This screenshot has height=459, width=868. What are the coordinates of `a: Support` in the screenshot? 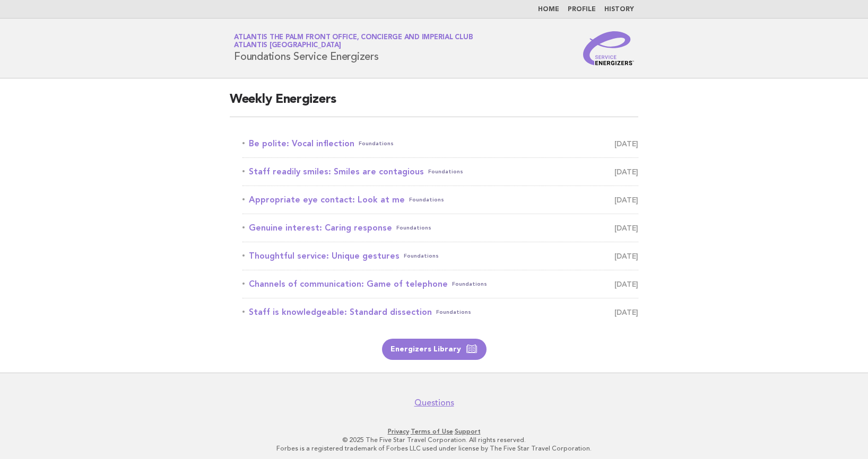 It's located at (467, 432).